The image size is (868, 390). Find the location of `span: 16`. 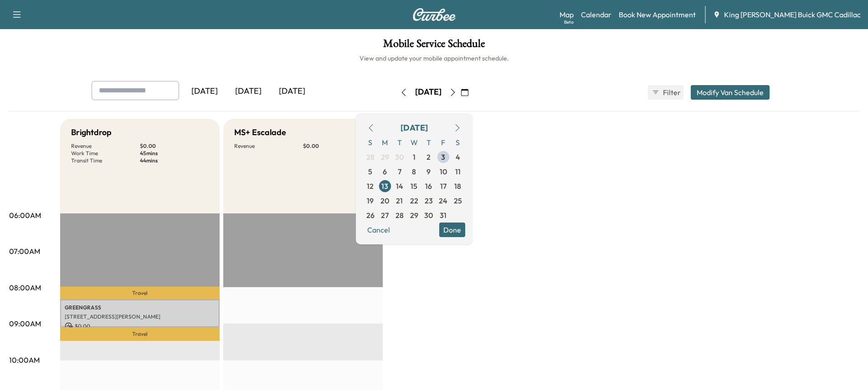

span: 16 is located at coordinates (429, 186).